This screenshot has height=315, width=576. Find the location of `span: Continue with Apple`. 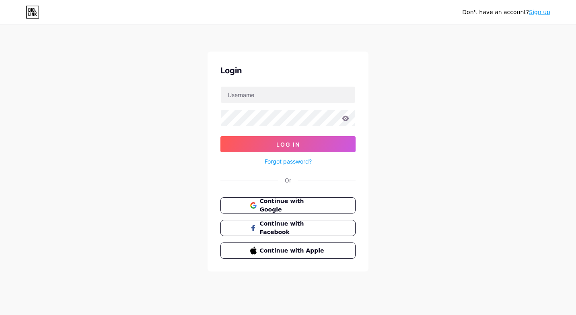

span: Continue with Apple is located at coordinates (293, 250).